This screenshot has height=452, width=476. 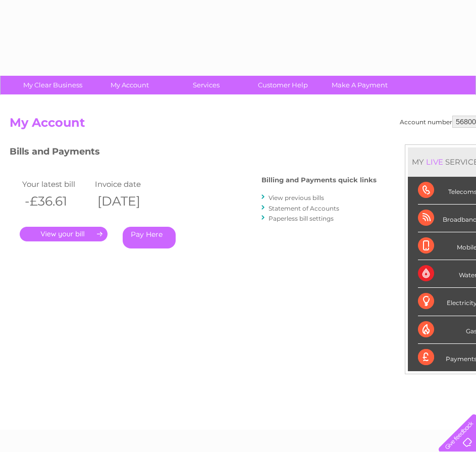 What do you see at coordinates (129, 85) in the screenshot?
I see `a: My Account` at bounding box center [129, 85].